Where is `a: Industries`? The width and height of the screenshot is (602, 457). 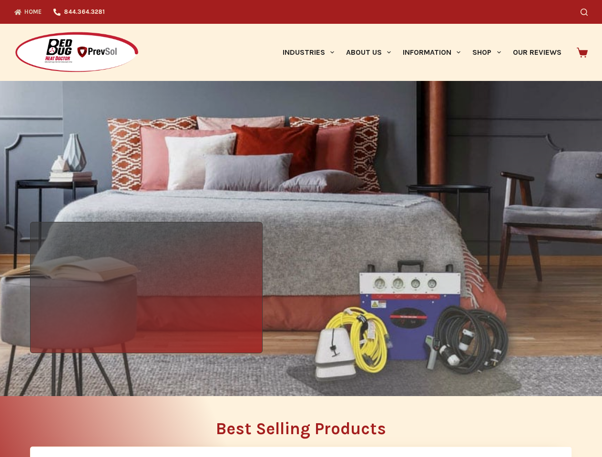 a: Industries is located at coordinates (308, 52).